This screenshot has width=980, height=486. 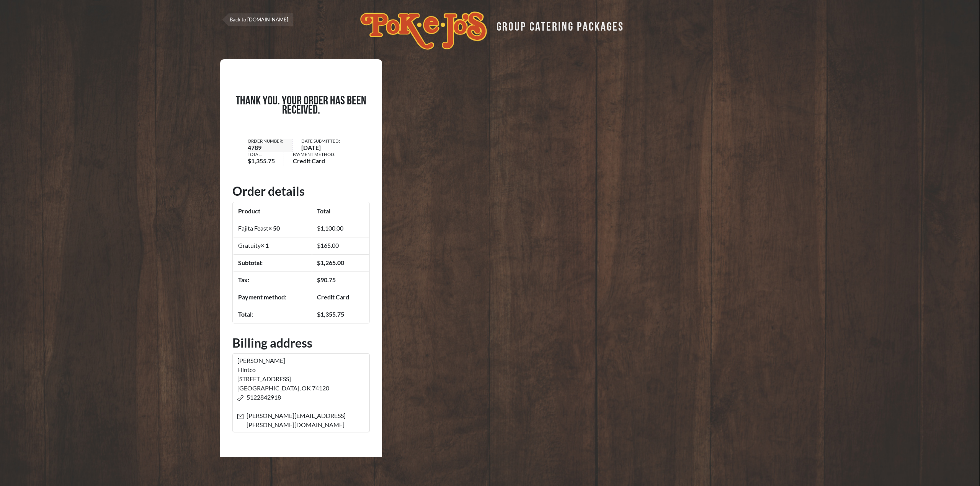 What do you see at coordinates (319, 159) in the screenshot?
I see `li: Payment method:` at bounding box center [319, 159].